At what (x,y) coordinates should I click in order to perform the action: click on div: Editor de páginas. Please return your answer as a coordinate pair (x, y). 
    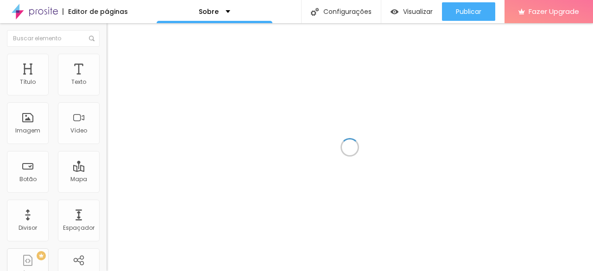
    Looking at the image, I should click on (95, 12).